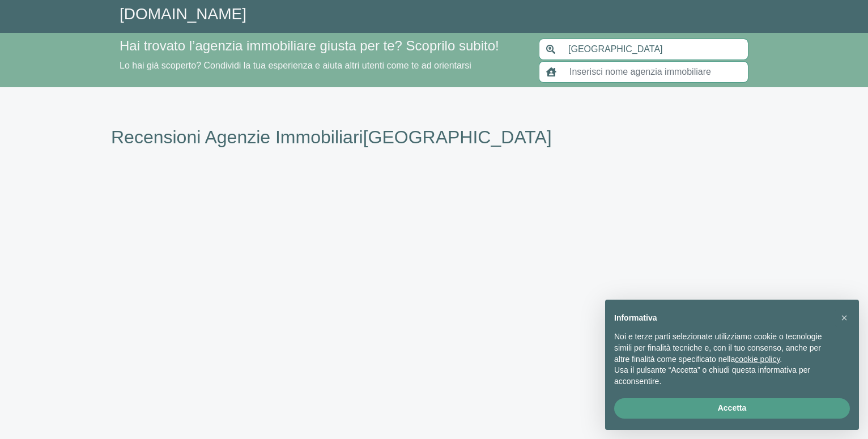  What do you see at coordinates (323, 66) in the screenshot?
I see `p: Lo hai già scoperto? Condividi la tua esperienza e aiuta altri utenti come te ad orientarsi` at bounding box center [323, 66].